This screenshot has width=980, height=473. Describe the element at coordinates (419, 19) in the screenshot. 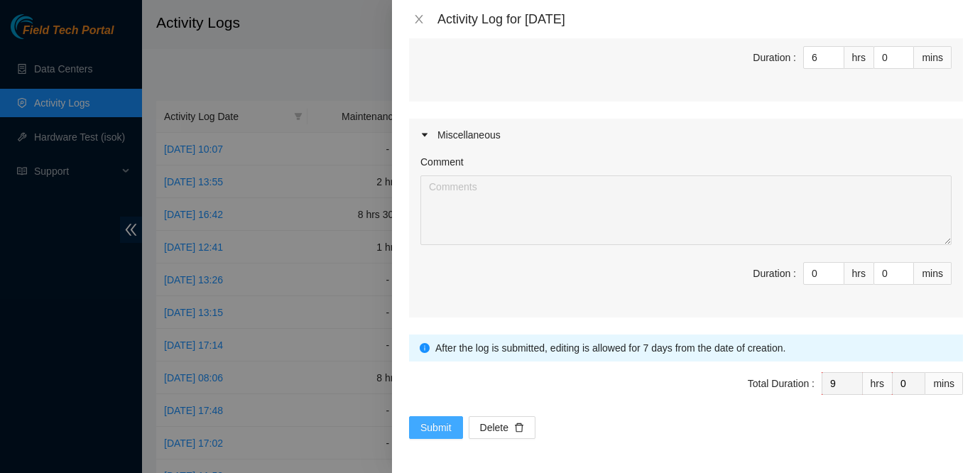

I see `button: Close` at that location.